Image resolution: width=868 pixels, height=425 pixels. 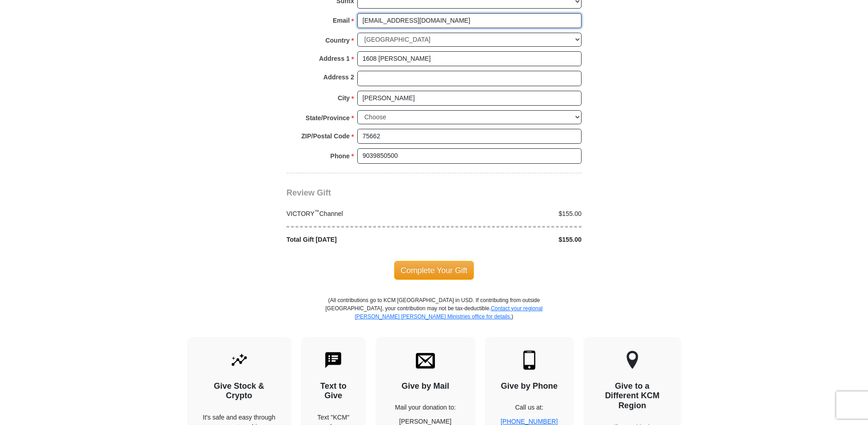 I want to click on strong: Address 1, so click(x=334, y=59).